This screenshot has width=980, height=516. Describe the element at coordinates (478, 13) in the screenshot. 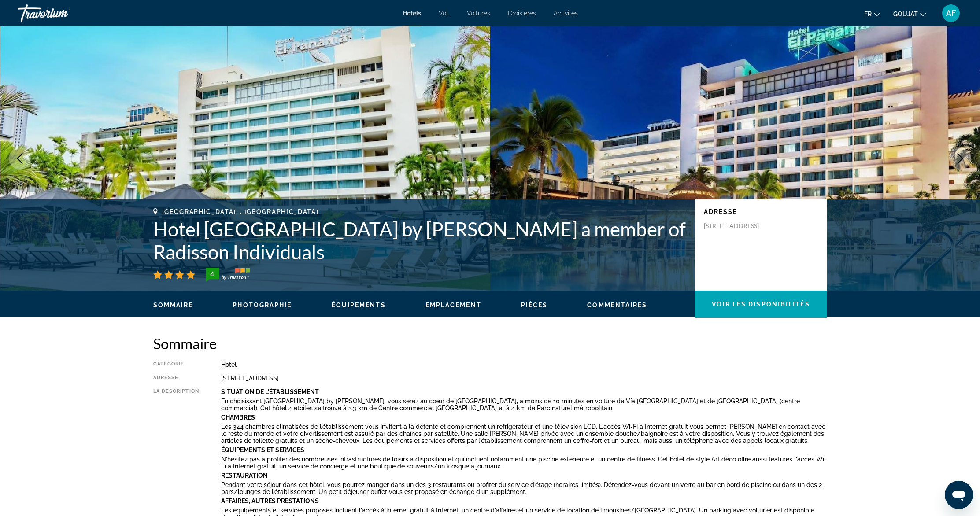

I see `font: Voitures` at that location.